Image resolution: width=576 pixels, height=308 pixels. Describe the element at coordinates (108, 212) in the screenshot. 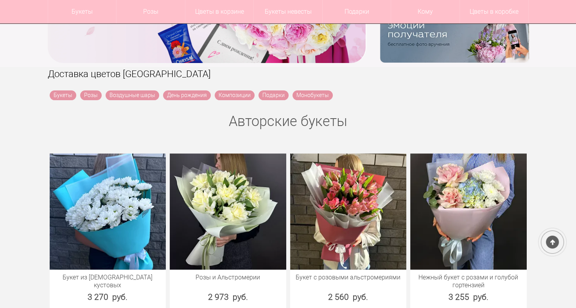

I see `img: Букет из хризантем кустовых` at that location.